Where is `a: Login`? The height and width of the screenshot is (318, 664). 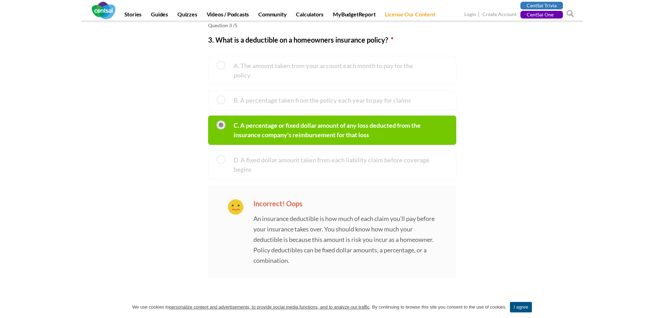
a: Login is located at coordinates (470, 15).